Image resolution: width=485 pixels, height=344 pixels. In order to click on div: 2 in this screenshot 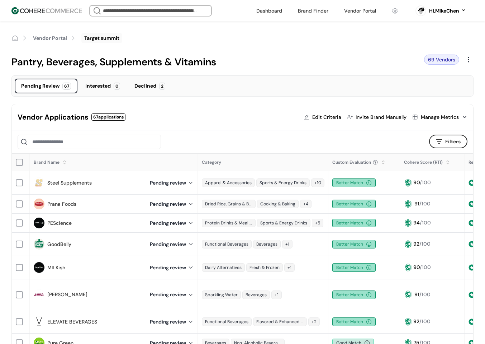, I will do `click(162, 86)`.